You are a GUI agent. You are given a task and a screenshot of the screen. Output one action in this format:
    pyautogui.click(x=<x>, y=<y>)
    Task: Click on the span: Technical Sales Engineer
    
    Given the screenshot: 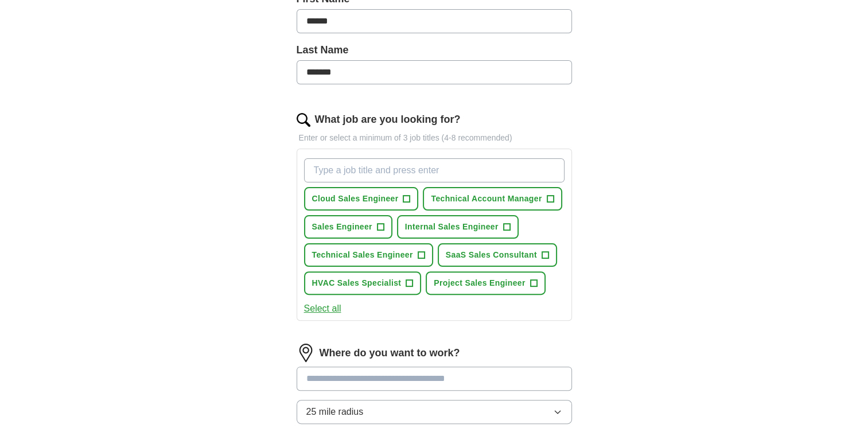 What is the action you would take?
    pyautogui.click(x=363, y=255)
    